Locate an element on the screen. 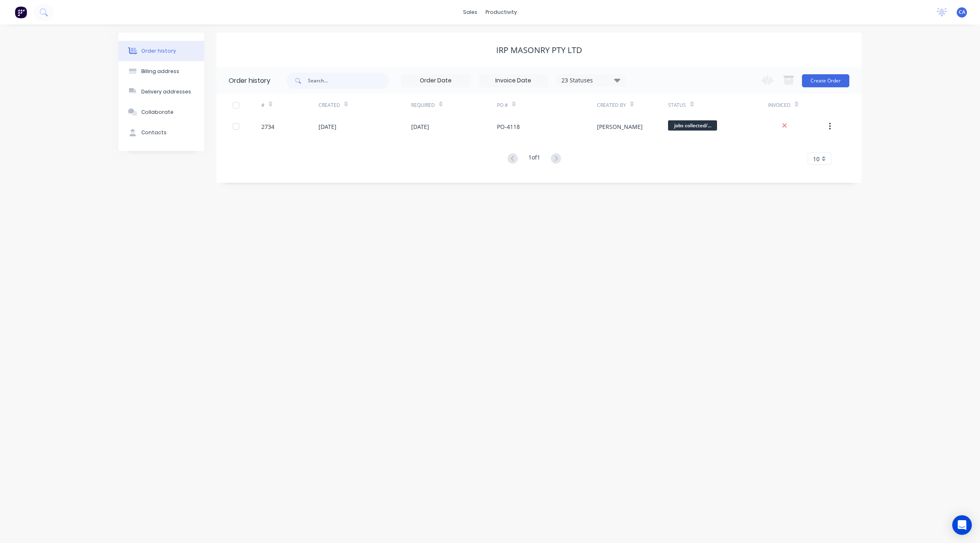 Image resolution: width=980 pixels, height=543 pixels. button: Order history is located at coordinates (161, 51).